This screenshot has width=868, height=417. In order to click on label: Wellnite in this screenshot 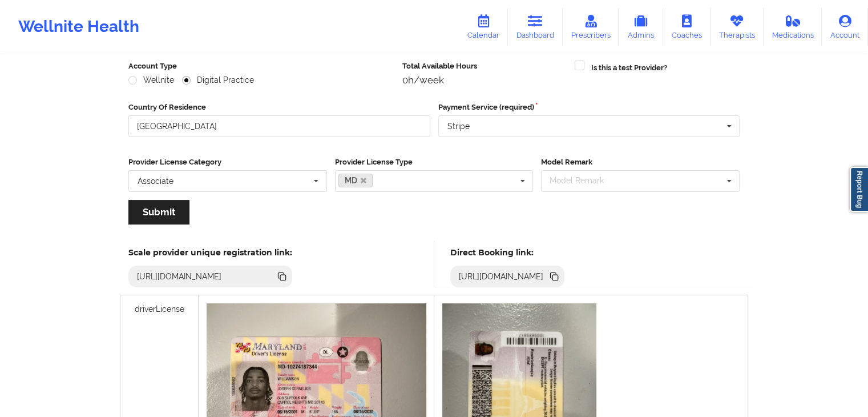, I will do `click(151, 80)`.